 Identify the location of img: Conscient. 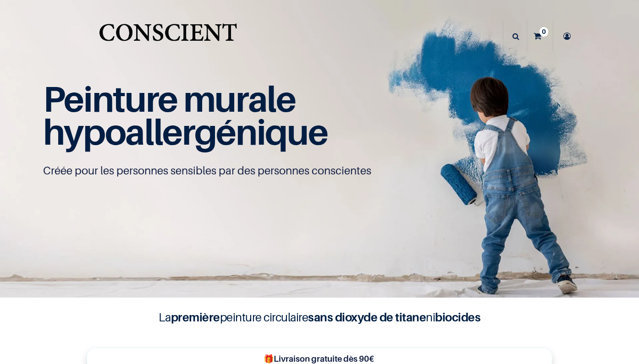
(168, 36).